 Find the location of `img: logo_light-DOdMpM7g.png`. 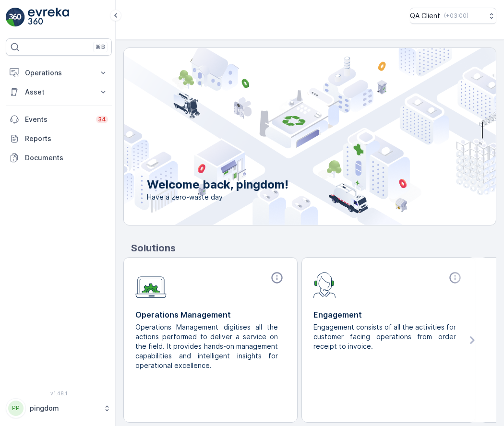

img: logo_light-DOdMpM7g.png is located at coordinates (48, 17).